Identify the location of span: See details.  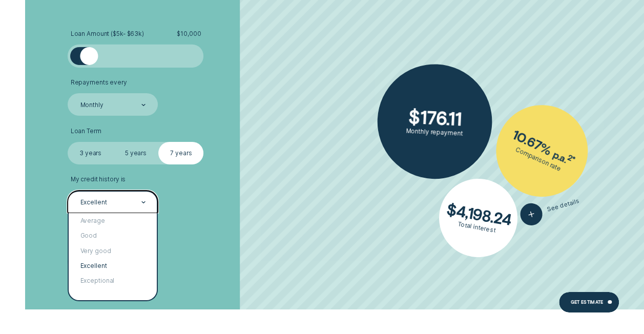
(563, 206).